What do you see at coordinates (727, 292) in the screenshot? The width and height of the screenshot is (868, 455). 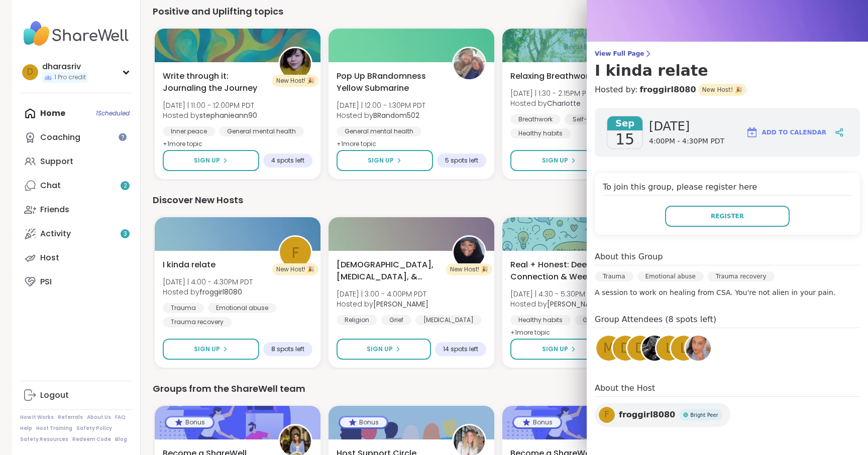 I see `p: A session to work on healing from CSA. You're not alien in your pain.` at bounding box center [727, 292].